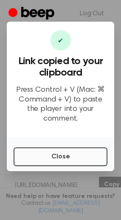  What do you see at coordinates (92, 14) in the screenshot?
I see `a: Log Out` at bounding box center [92, 14].